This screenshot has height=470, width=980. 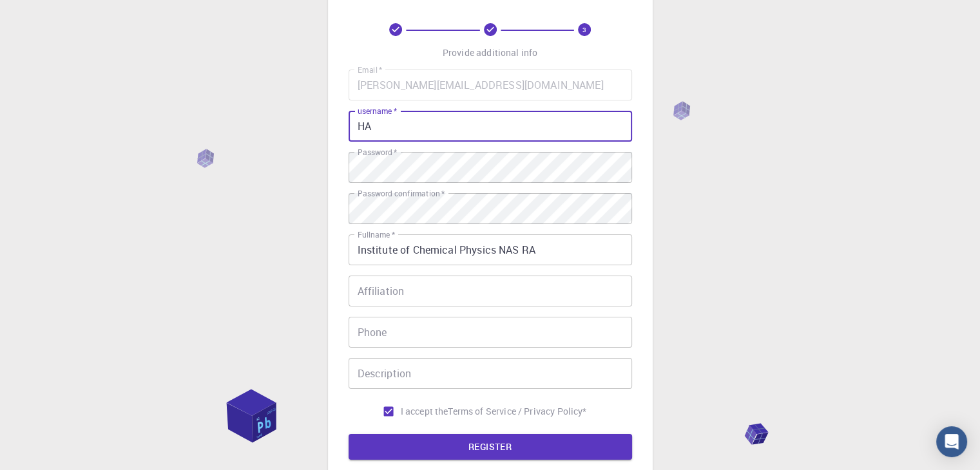 What do you see at coordinates (517, 412) in the screenshot?
I see `p: Terms of Service / Privacy Policy *` at bounding box center [517, 412].